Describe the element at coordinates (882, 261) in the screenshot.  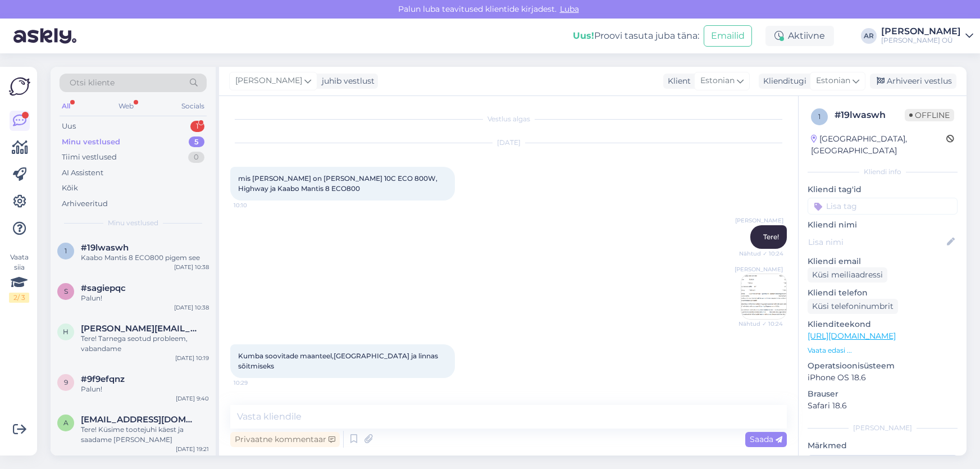
I see `p: Kliendi email` at that location.